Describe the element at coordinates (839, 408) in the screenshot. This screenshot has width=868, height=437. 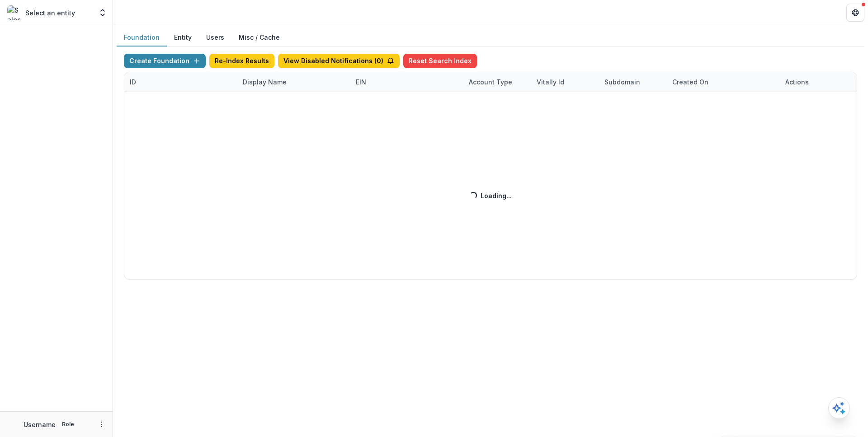
I see `button: Open AI Assistant` at that location.